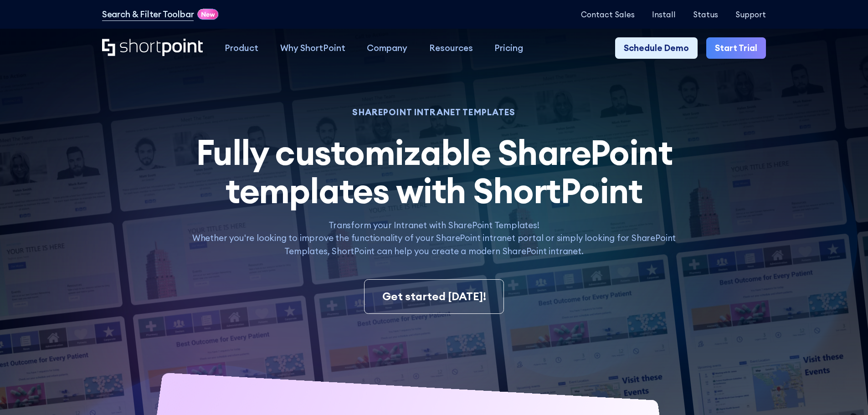 The width and height of the screenshot is (868, 415). I want to click on div: Pricing, so click(509, 48).